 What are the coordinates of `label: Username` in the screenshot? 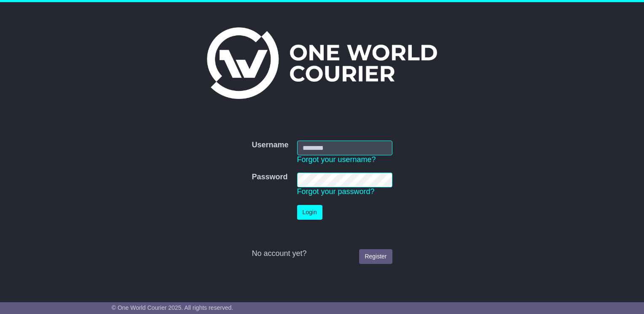 It's located at (270, 146).